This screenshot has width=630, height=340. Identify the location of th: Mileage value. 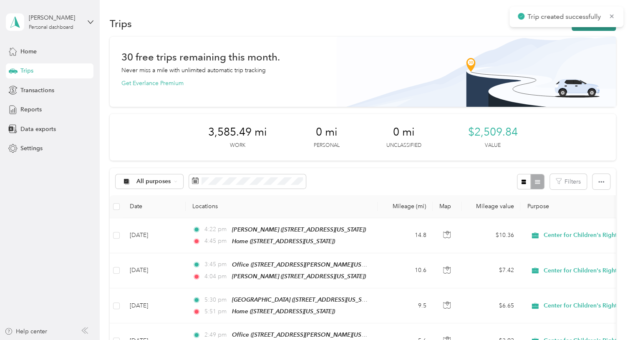
(491, 206).